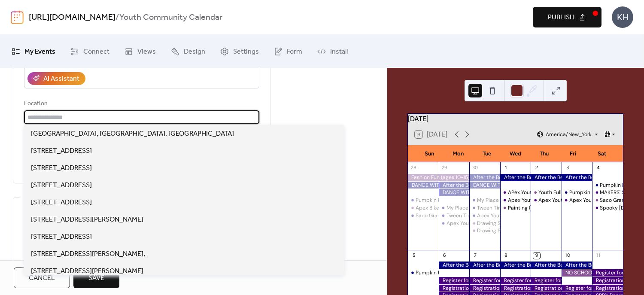  I want to click on span: My Events, so click(40, 52).